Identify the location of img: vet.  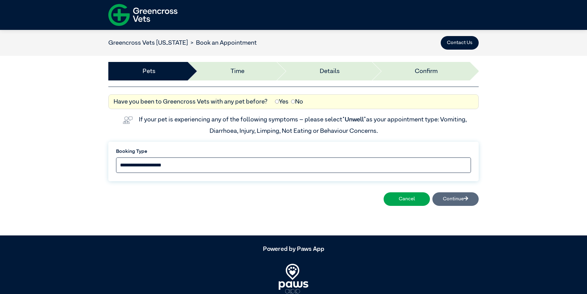
(128, 120).